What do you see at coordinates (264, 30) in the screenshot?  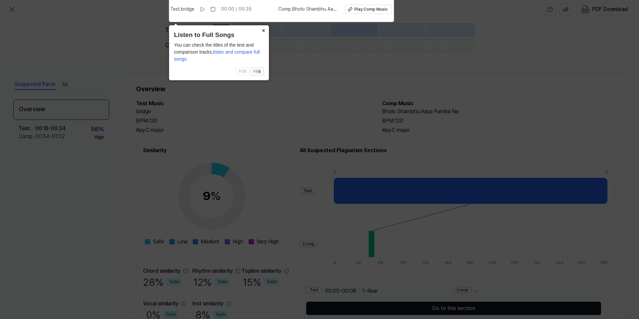 I see `button: Close` at bounding box center [264, 30].